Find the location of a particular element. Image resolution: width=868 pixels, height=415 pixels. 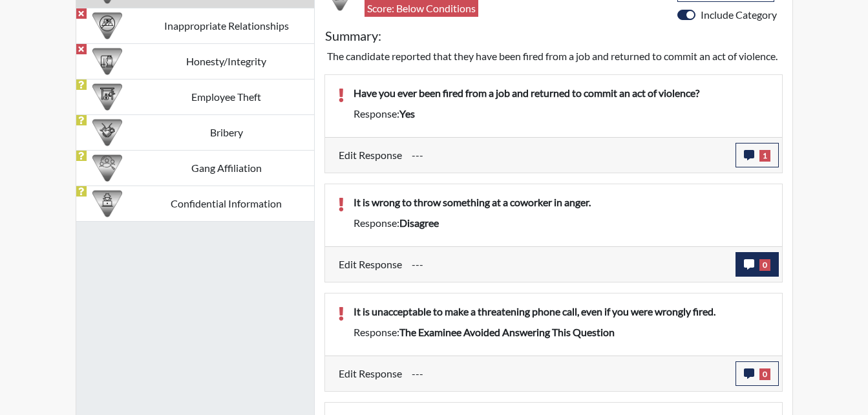

p: The candidate reported that they have been fired from a job and returned to commit an act of viol... is located at coordinates (553, 56).